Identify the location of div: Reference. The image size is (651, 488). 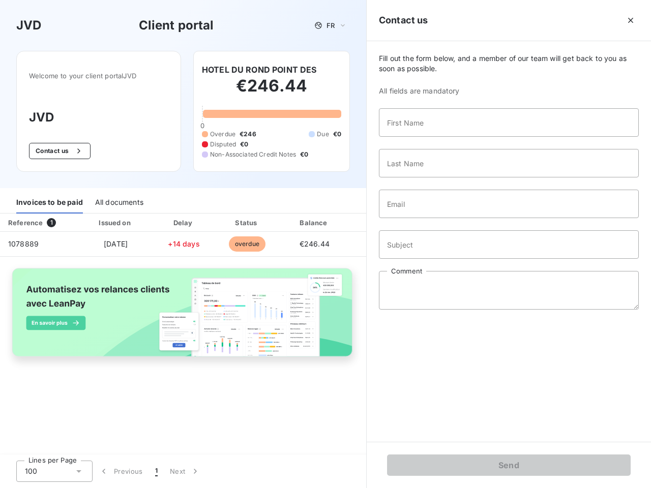
(25, 223).